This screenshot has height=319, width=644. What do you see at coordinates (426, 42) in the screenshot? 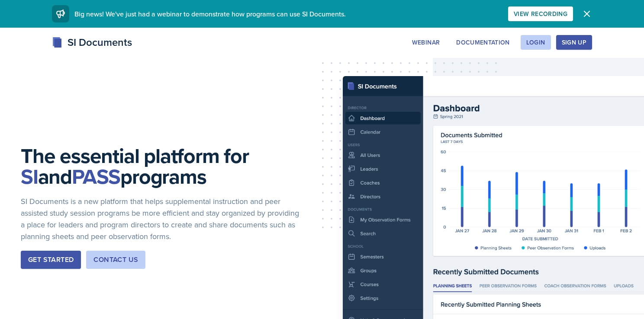
I see `div: Webinar` at bounding box center [426, 42].